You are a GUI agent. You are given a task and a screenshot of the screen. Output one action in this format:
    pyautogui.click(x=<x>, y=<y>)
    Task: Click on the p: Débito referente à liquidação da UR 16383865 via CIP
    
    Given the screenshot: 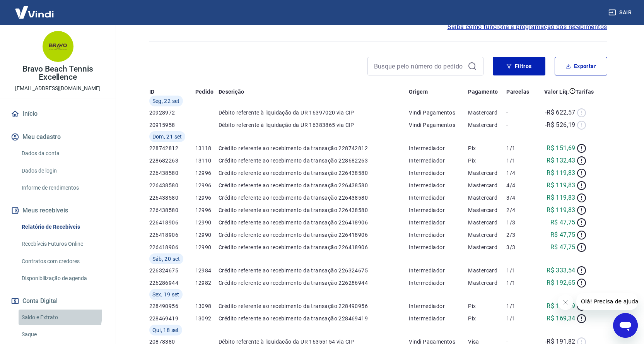 What is the action you would take?
    pyautogui.click(x=314, y=125)
    